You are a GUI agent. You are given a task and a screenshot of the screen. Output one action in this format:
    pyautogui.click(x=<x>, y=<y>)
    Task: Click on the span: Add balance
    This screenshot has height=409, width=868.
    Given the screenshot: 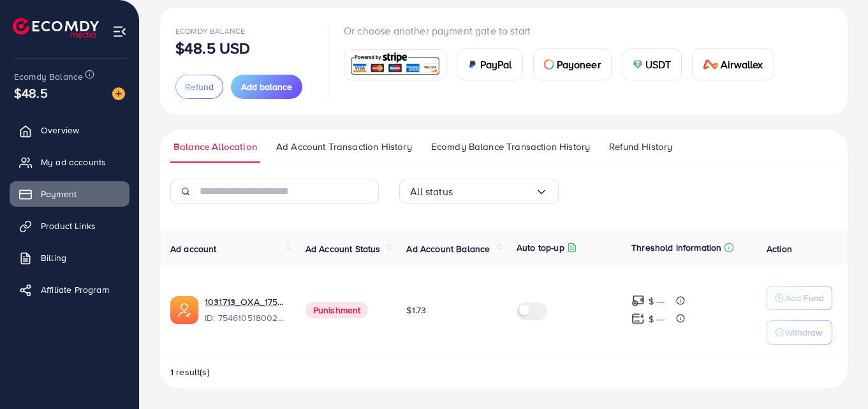 What is the action you would take?
    pyautogui.click(x=266, y=87)
    